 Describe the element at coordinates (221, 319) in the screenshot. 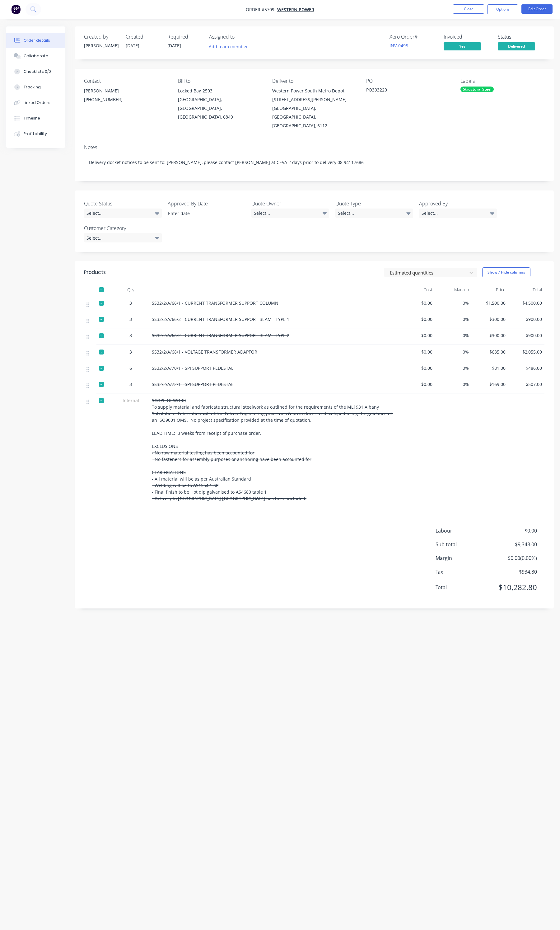

I see `span: SS32/2/A/66/2 - CURRENT TRANSFORMER SUPPORT BEAM - TYPE 1` at that location.